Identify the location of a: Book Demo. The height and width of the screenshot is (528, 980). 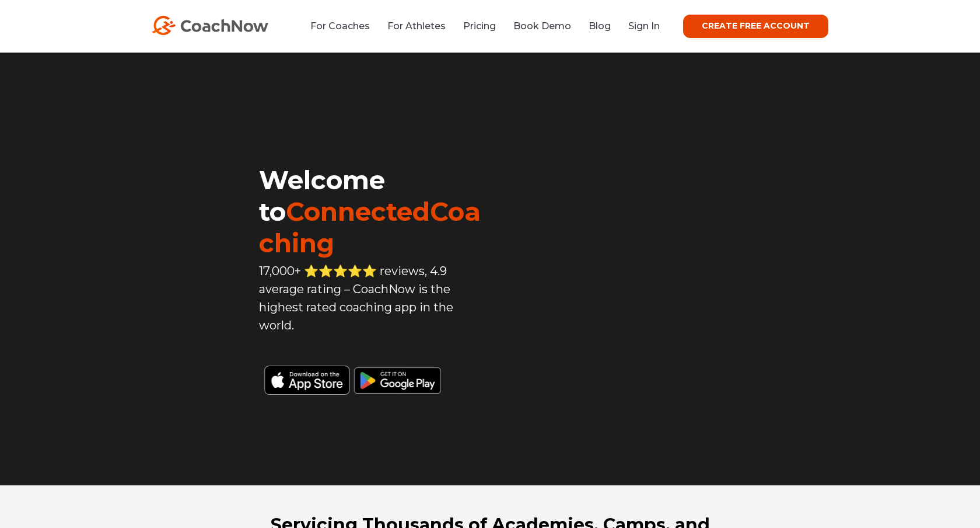
(542, 26).